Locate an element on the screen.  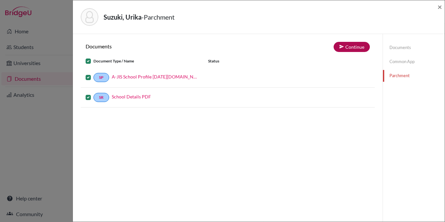
a: Parchment is located at coordinates (414, 76).